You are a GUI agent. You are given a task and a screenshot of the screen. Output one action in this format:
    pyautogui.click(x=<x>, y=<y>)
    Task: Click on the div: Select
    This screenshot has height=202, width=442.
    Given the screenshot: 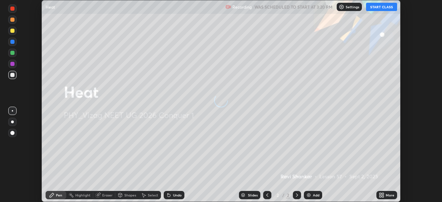 What is the action you would take?
    pyautogui.click(x=153, y=195)
    